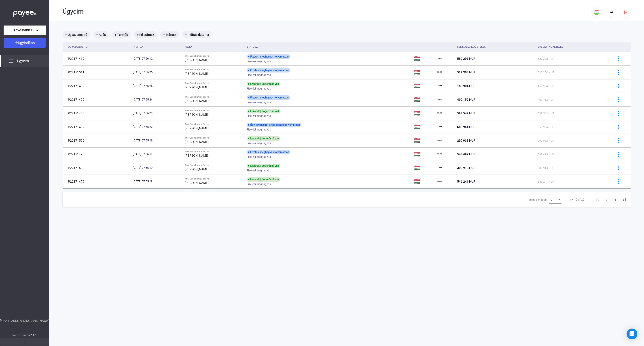 Image resolution: width=644 pixels, height=346 pixels. Describe the element at coordinates (466, 86) in the screenshot. I see `span: 169 904 HUF` at that location.